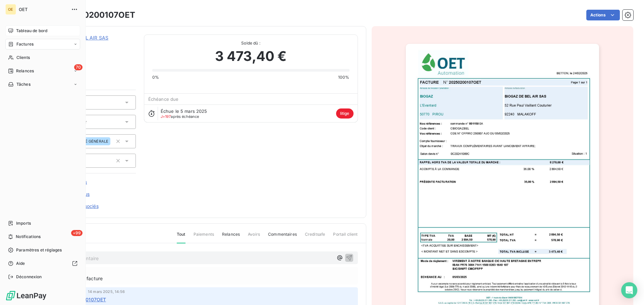 This screenshot has height=305, width=644. I want to click on span: Portail client, so click(345, 237).